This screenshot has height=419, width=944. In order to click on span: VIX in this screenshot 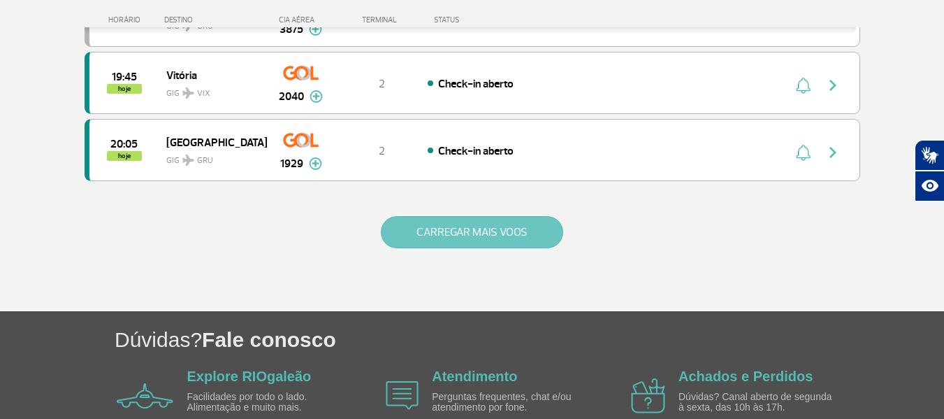, I will do `click(203, 94)`.